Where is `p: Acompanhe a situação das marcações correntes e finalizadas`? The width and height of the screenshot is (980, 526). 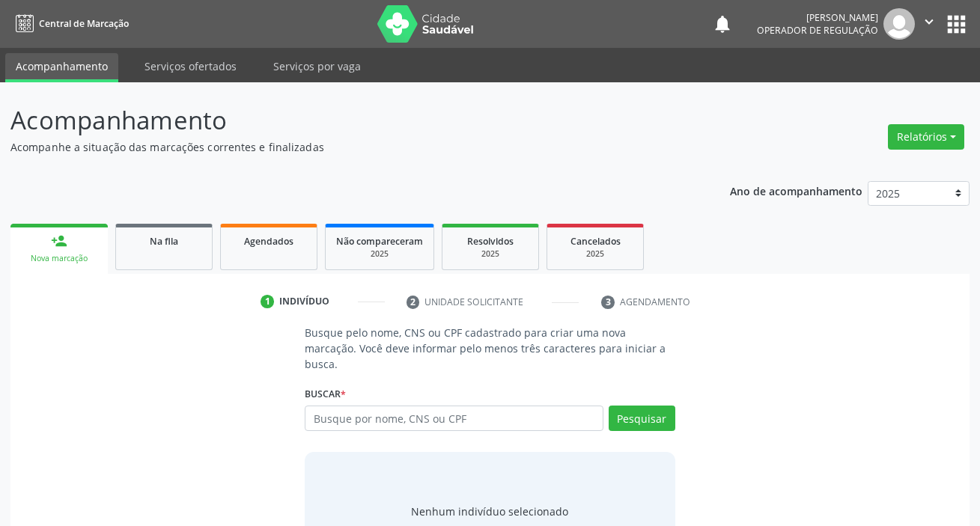
p: Acompanhe a situação das marcações correntes e finalizadas is located at coordinates (346, 146).